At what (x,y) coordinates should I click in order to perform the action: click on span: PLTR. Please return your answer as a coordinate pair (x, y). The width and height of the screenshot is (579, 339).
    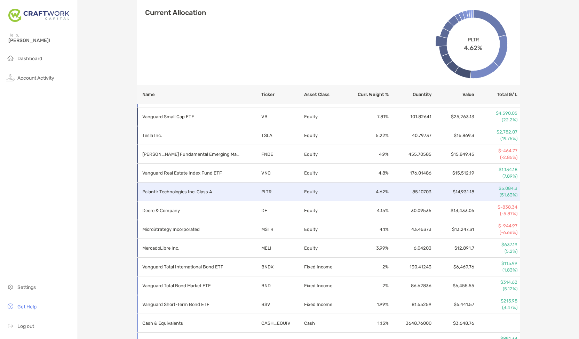
    Looking at the image, I should click on (473, 39).